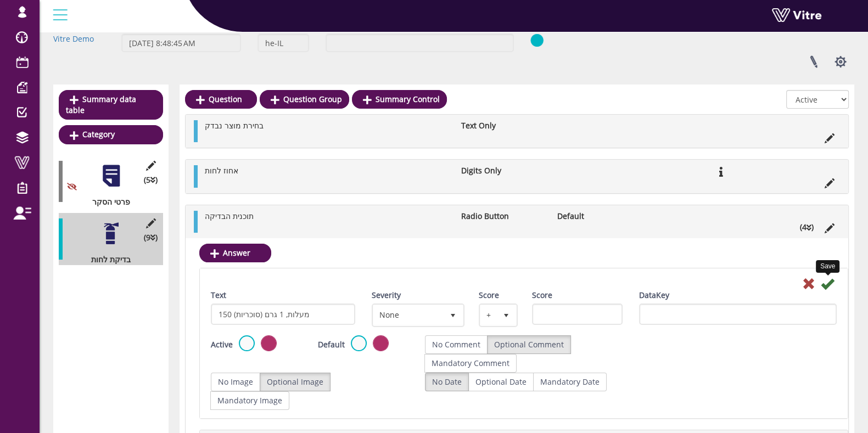 Image resolution: width=868 pixels, height=433 pixels. I want to click on span: None, so click(408, 315).